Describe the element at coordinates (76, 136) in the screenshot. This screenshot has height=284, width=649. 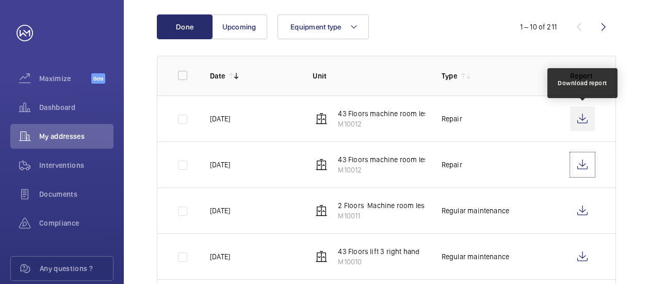
I see `span: My addresses` at that location.